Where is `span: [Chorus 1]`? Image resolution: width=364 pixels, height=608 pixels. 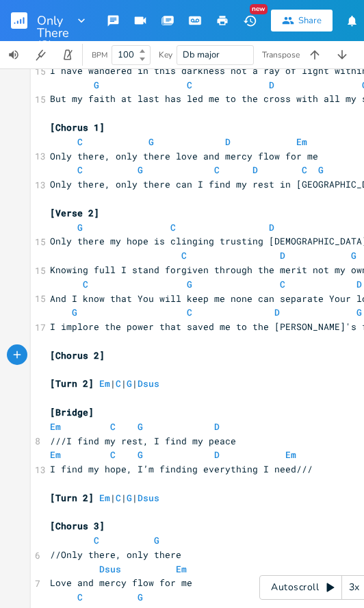
span: [Chorus 1] is located at coordinates (77, 128).